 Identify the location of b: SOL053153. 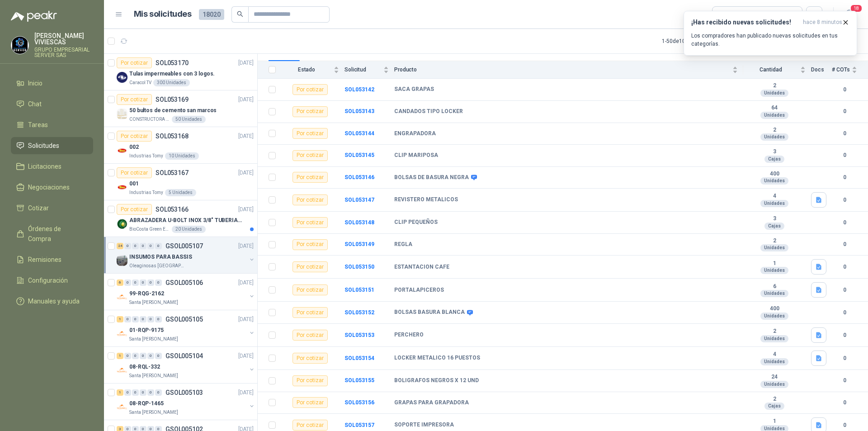
(360, 335).